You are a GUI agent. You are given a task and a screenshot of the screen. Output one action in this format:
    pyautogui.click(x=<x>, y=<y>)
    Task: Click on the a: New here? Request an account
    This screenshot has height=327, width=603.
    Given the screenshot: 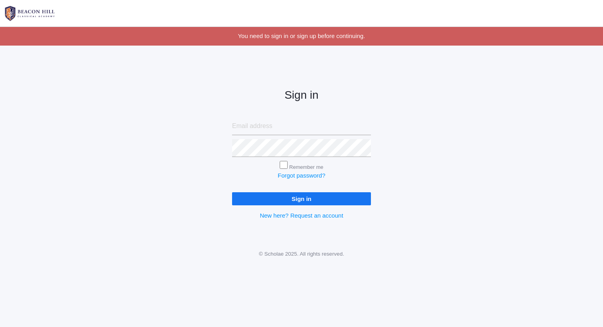 What is the action you would take?
    pyautogui.click(x=302, y=215)
    